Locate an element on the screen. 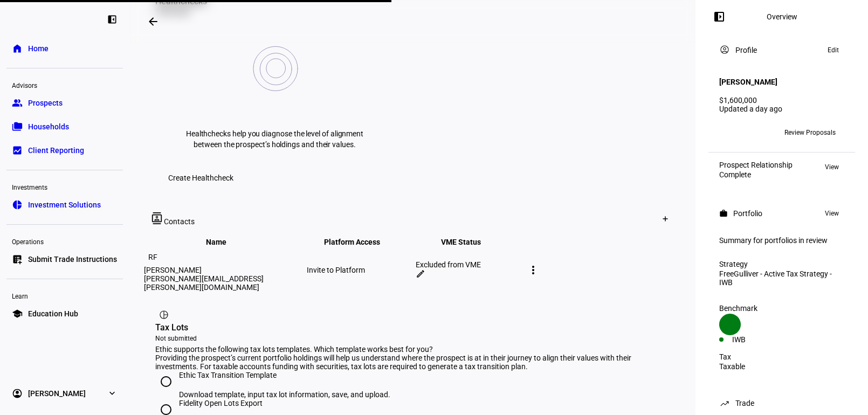 This screenshot has height=415, width=868. div: Tax Lots is located at coordinates (413, 328).